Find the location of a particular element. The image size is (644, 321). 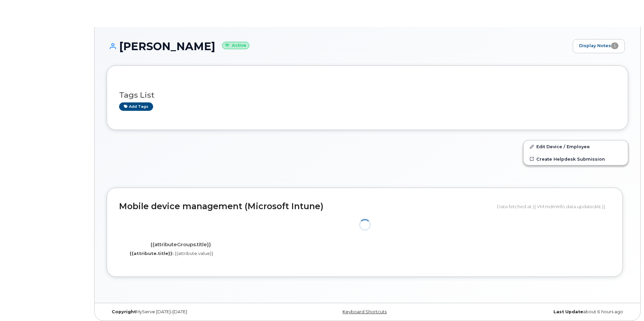

a: Display Notes1 is located at coordinates (599, 46).